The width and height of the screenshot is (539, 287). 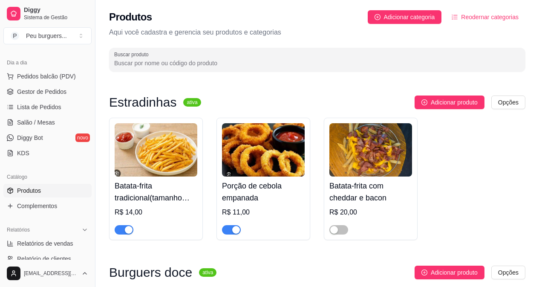 What do you see at coordinates (46, 76) in the screenshot?
I see `span: Pedidos balcão (PDV)` at bounding box center [46, 76].